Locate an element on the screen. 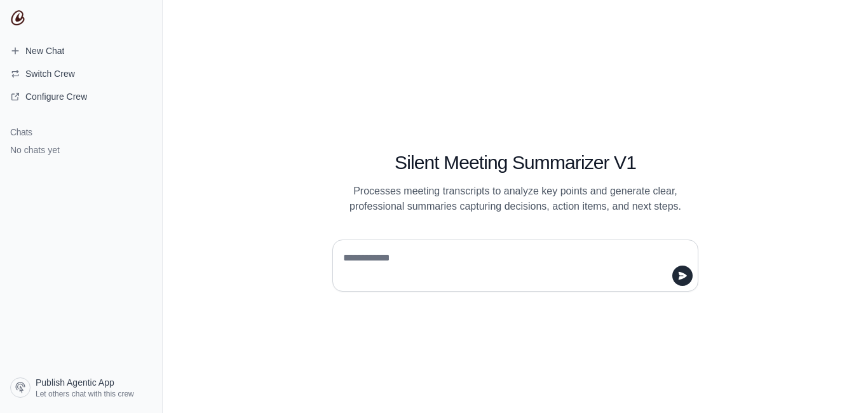  a: Publish Agentic App Let others chat with this crew is located at coordinates (81, 387).